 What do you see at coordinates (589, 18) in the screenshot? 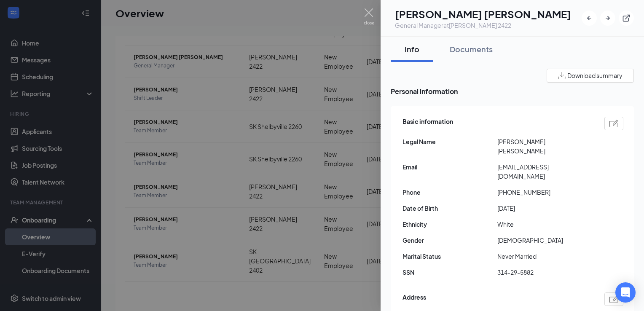
I see `svg: ArrowLeftNew` at bounding box center [589, 18].